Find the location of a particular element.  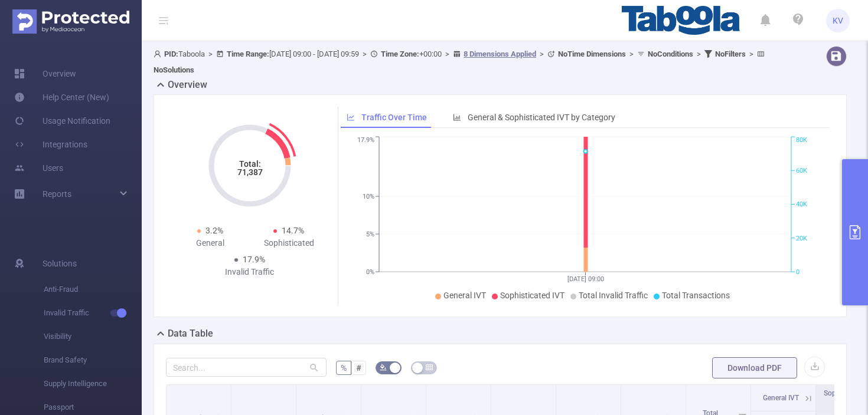

span: KV is located at coordinates (838, 20).